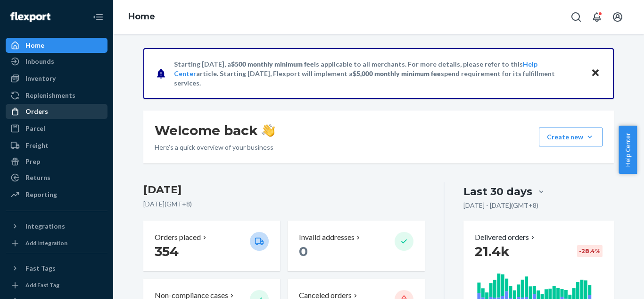 The height and width of the screenshot is (299, 644). Describe the element at coordinates (57, 146) in the screenshot. I see `a: Freight` at that location.